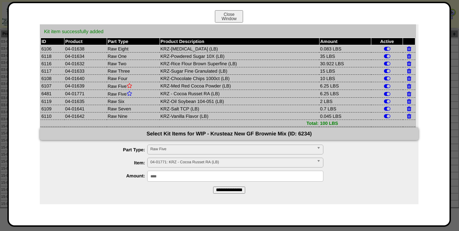 Image resolution: width=459 pixels, height=231 pixels. Describe the element at coordinates (345, 108) in the screenshot. I see `td: 0.7 LBS` at that location.